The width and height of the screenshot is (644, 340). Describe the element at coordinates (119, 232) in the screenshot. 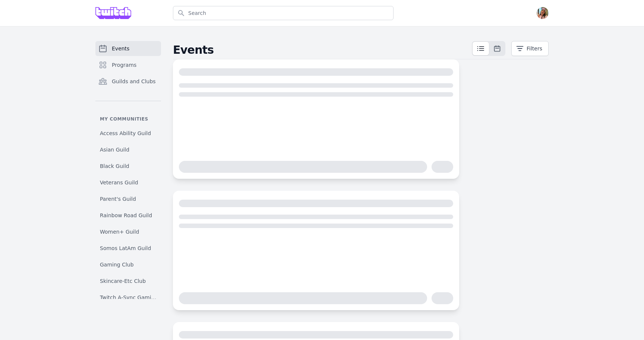

I see `span: Women+ Guild` at that location.